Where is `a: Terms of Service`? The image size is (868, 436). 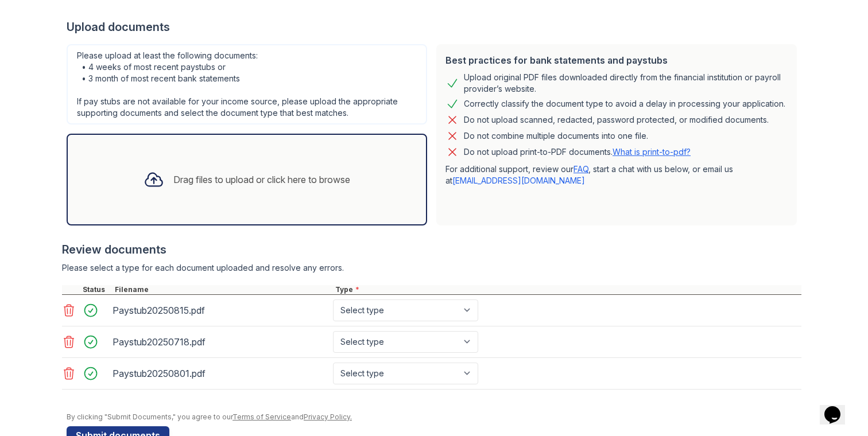
a: Terms of Service is located at coordinates (262, 417).